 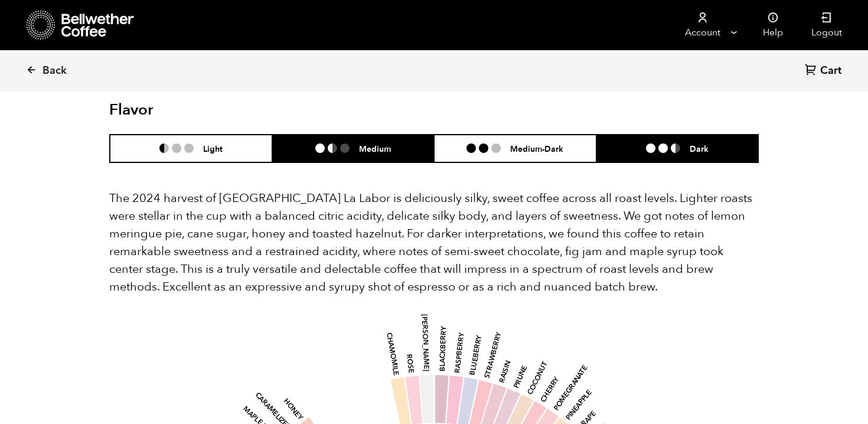 What do you see at coordinates (699, 148) in the screenshot?
I see `h6: Dark` at bounding box center [699, 148].